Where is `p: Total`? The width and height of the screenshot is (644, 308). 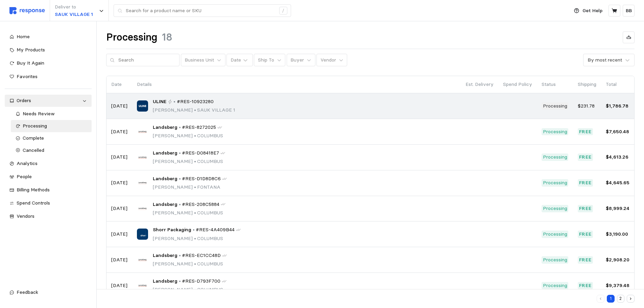 p: Total is located at coordinates (618, 84).